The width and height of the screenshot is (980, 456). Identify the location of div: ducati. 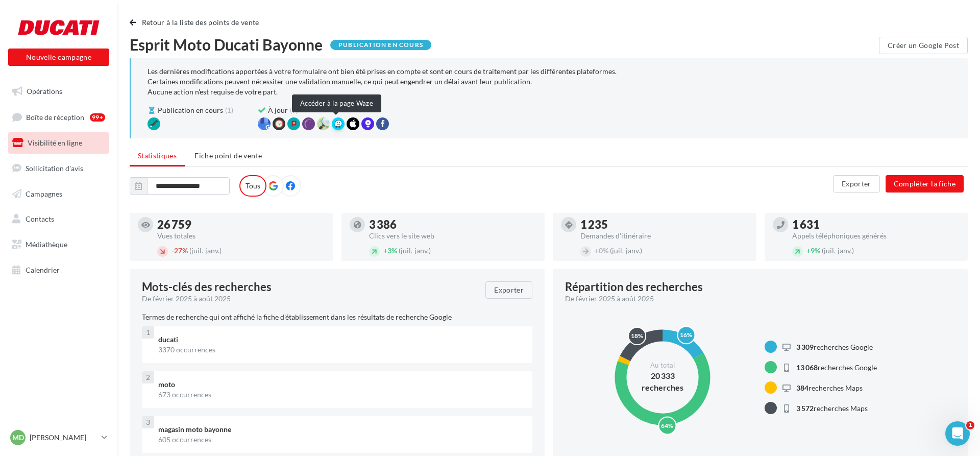
(341, 340).